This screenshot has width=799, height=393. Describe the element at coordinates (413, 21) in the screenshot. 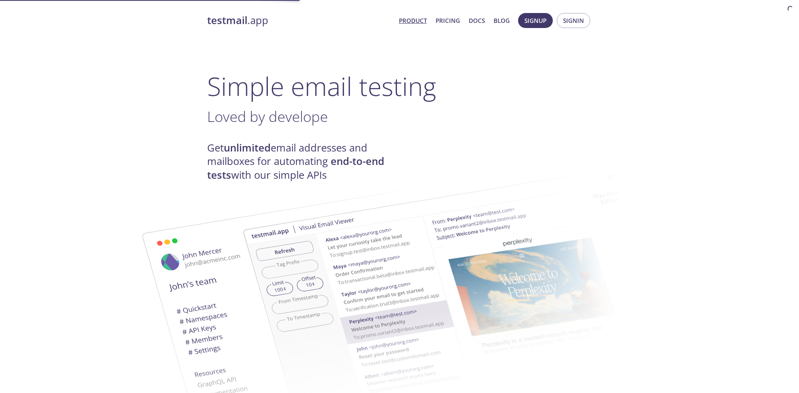

I see `a: Product` at that location.